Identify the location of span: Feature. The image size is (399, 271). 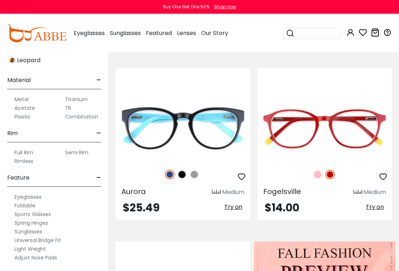
(18, 178).